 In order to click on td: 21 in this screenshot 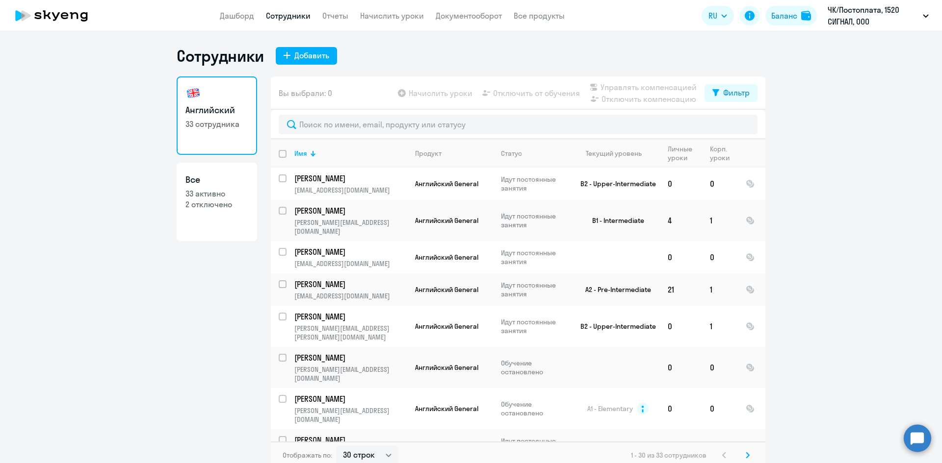, I will do `click(681, 290)`.